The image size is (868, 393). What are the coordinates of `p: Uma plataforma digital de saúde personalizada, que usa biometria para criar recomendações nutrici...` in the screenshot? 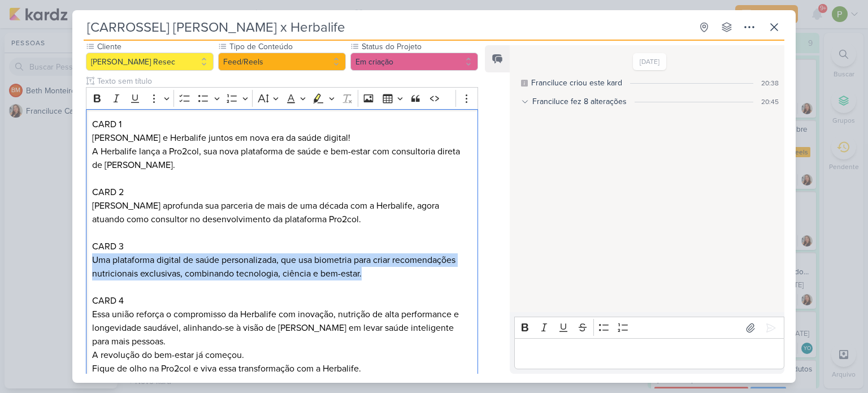 It's located at (282, 267).